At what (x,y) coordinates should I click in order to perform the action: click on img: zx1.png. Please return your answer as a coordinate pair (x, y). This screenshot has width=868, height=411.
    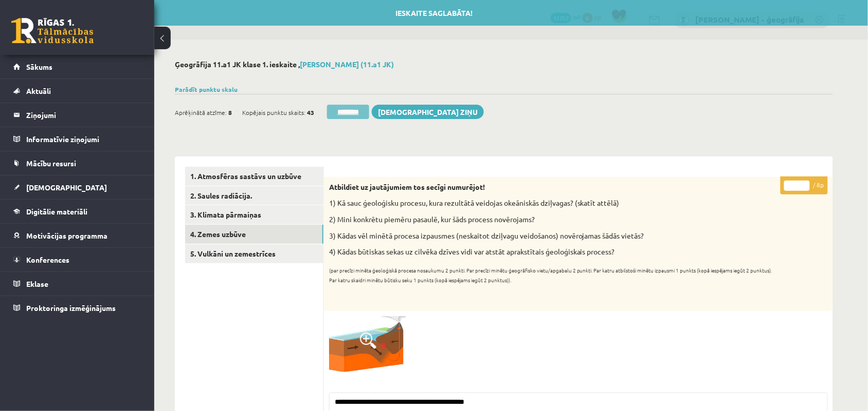
    Looking at the image, I should click on (368, 344).